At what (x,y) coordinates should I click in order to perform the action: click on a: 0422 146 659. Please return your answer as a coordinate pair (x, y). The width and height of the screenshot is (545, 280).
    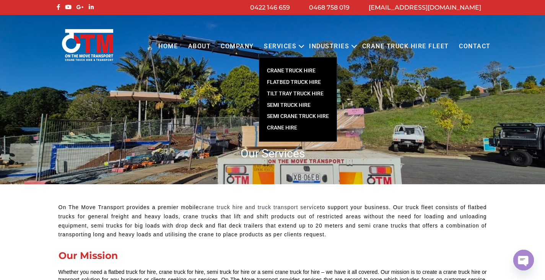
    Looking at the image, I should click on (270, 7).